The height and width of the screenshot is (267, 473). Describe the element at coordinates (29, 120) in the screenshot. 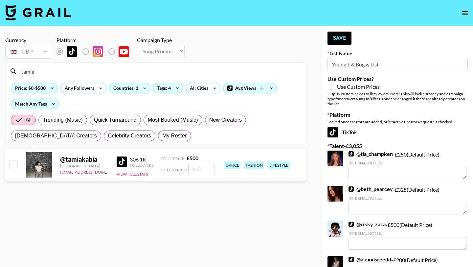

I see `span: All` at that location.